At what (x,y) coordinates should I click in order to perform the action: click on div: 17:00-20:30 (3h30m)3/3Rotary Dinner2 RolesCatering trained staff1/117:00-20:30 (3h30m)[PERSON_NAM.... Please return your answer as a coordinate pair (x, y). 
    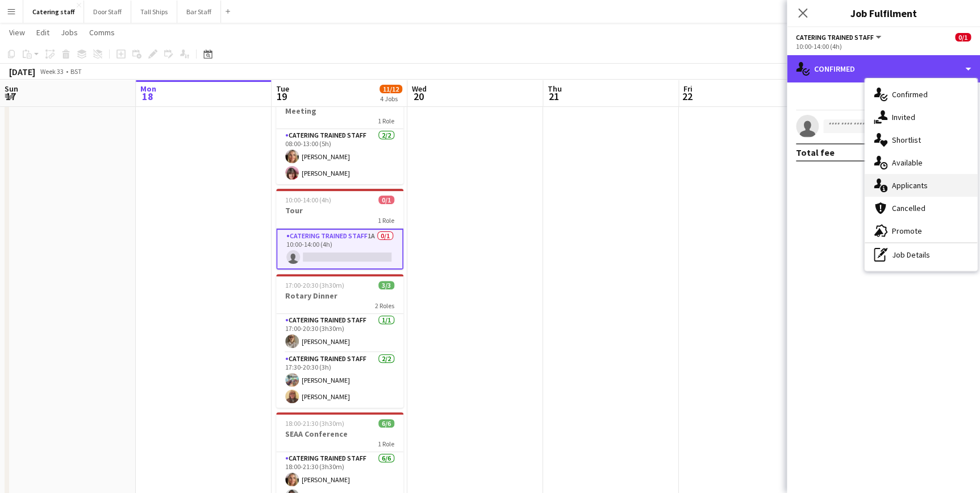
    Looking at the image, I should click on (340, 341).